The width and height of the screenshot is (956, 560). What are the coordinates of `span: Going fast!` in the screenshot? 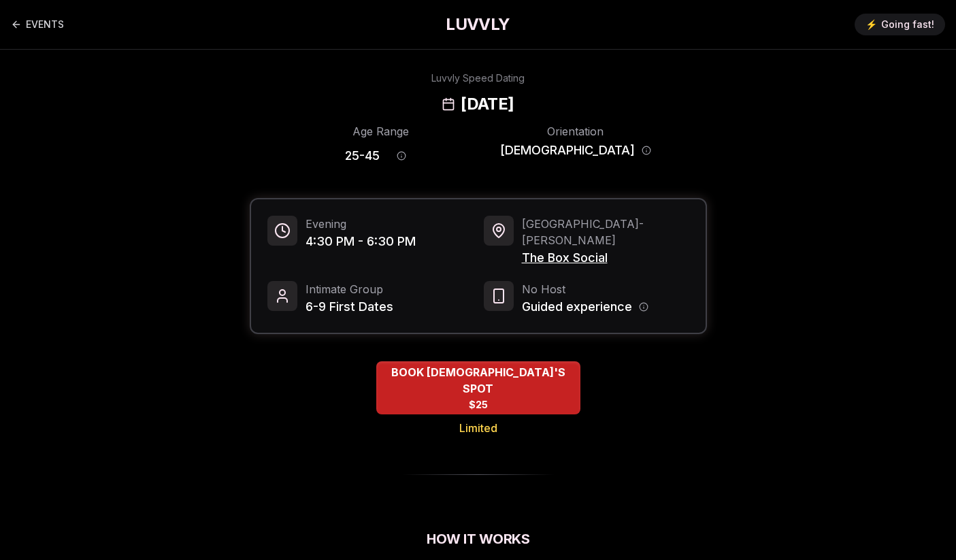 It's located at (908, 24).